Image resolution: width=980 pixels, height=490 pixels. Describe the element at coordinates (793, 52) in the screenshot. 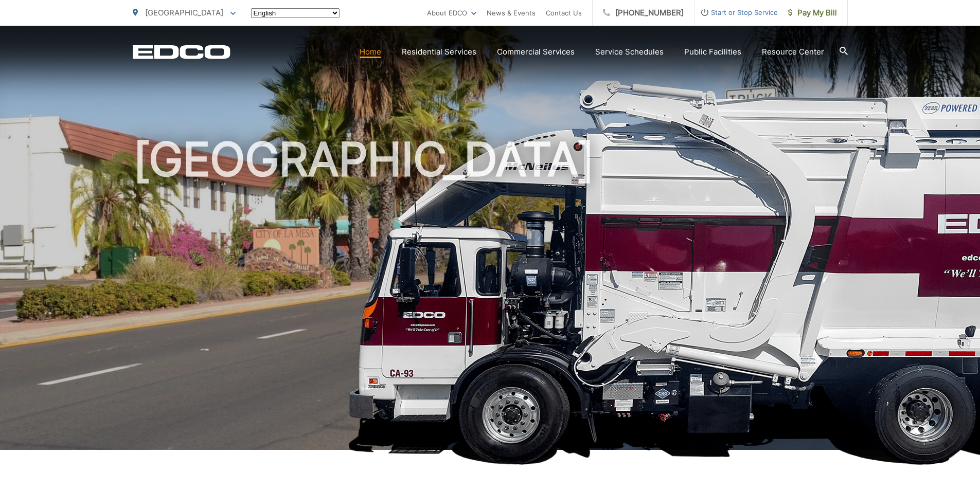

I see `a: Resource Center` at that location.